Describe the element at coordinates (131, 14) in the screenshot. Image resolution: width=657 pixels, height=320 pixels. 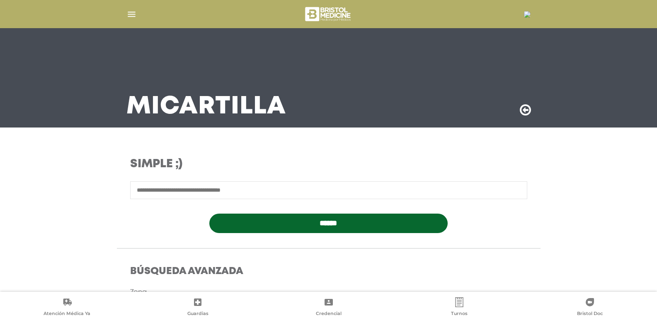
I see `img: Cober_menu-lines-white.svg` at that location.